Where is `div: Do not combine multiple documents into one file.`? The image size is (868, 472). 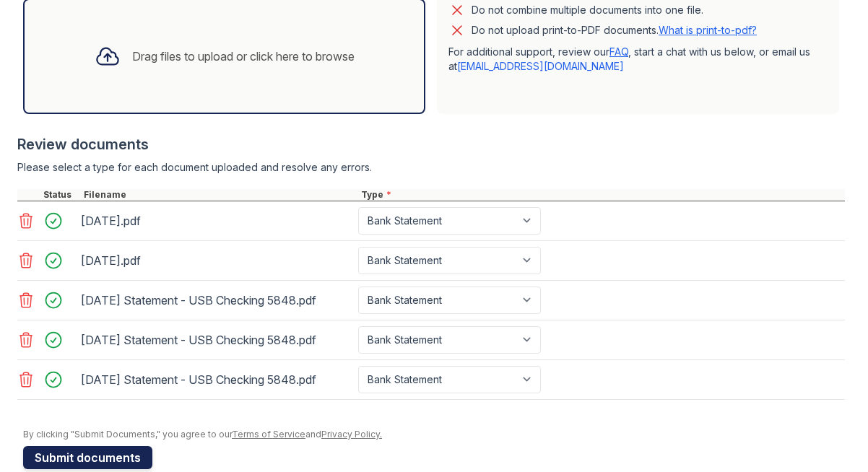
div: Do not combine multiple documents into one file. is located at coordinates (587, 10).